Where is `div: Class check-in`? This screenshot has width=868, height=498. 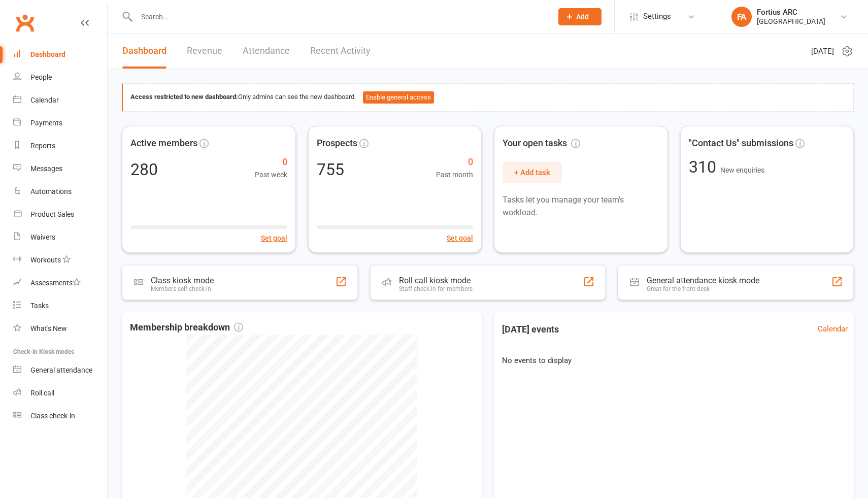 div: Class check-in is located at coordinates (53, 416).